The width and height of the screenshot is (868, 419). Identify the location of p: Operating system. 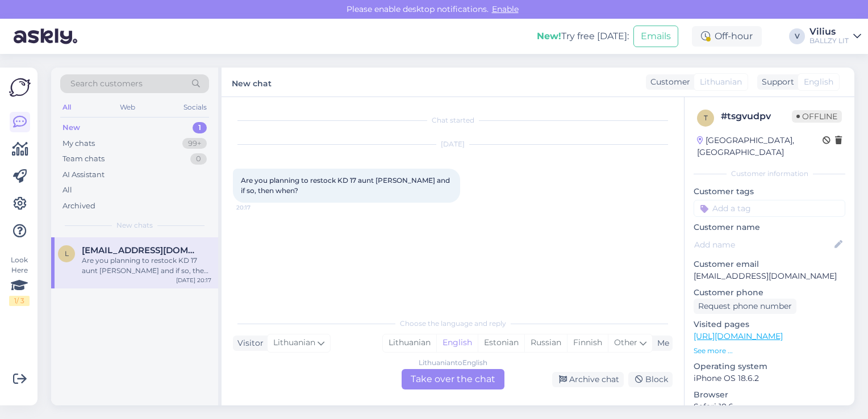
(769, 366).